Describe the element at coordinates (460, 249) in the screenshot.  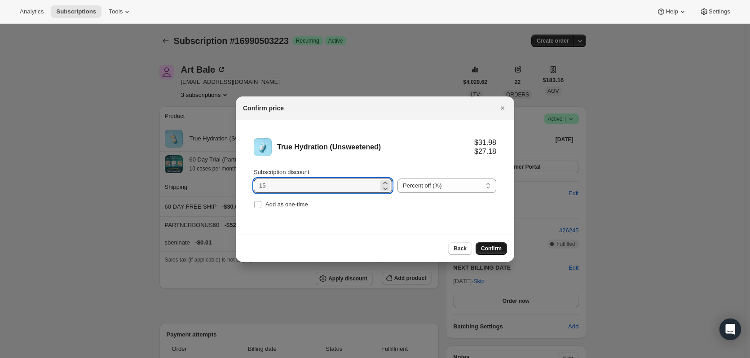
I see `span: Back` at that location.